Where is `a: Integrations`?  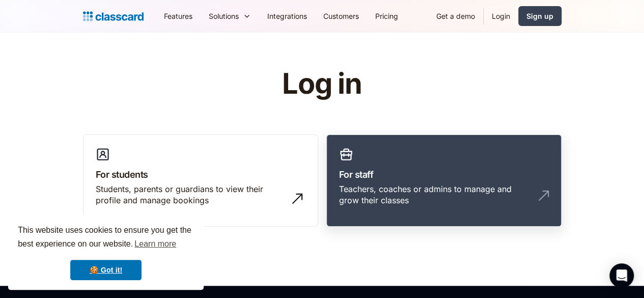 a: Integrations is located at coordinates (287, 16).